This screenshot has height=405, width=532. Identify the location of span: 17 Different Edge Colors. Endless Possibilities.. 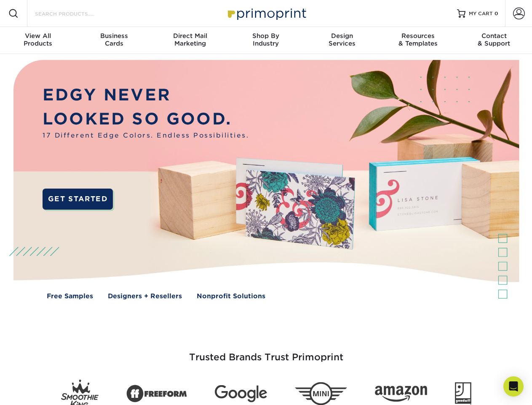
(146, 135).